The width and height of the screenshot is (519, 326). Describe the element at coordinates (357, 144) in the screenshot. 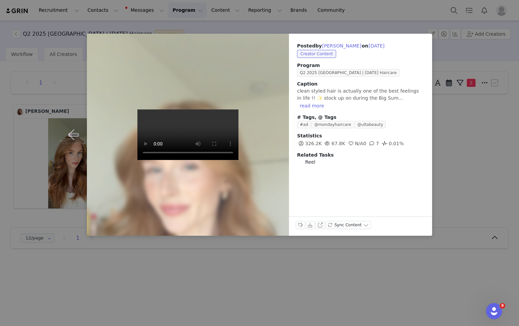

I see `span: 0` at that location.